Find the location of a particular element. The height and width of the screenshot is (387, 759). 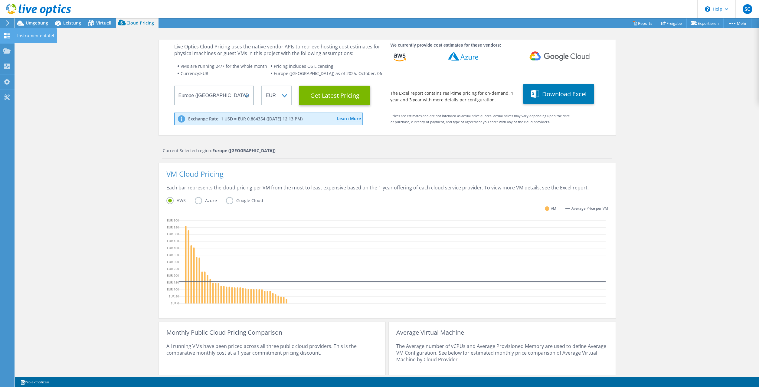

strong: We currently provide cost estimates for these vendors: is located at coordinates (446, 45).